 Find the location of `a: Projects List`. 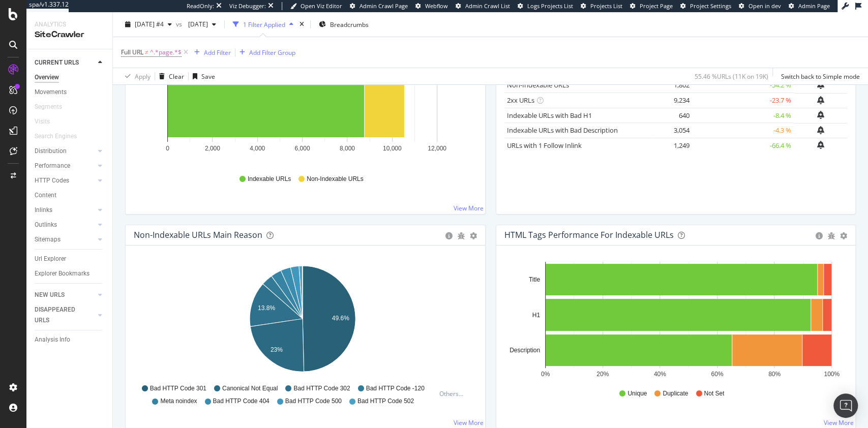

a: Projects List is located at coordinates (602, 6).